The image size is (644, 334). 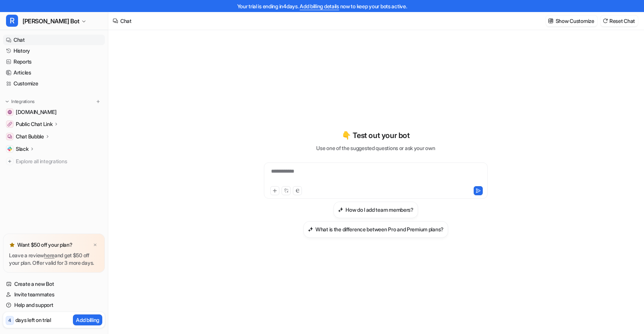 What do you see at coordinates (34, 124) in the screenshot?
I see `p: Public Chat Link` at bounding box center [34, 124].